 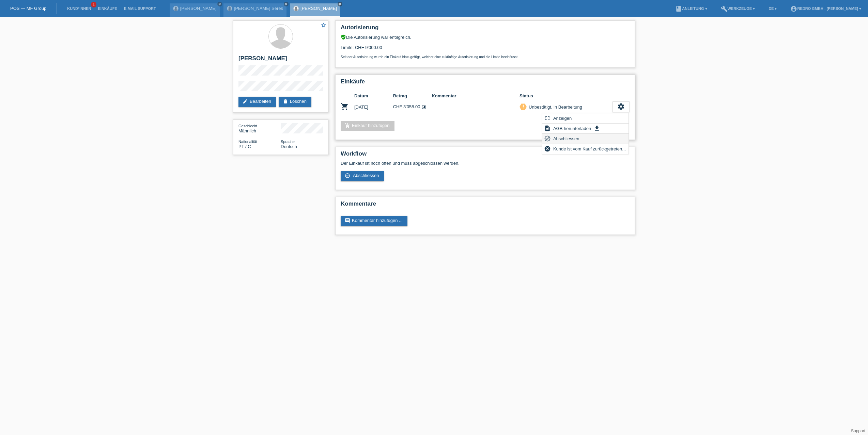 What do you see at coordinates (324, 25) in the screenshot?
I see `i: star_border` at bounding box center [324, 25].